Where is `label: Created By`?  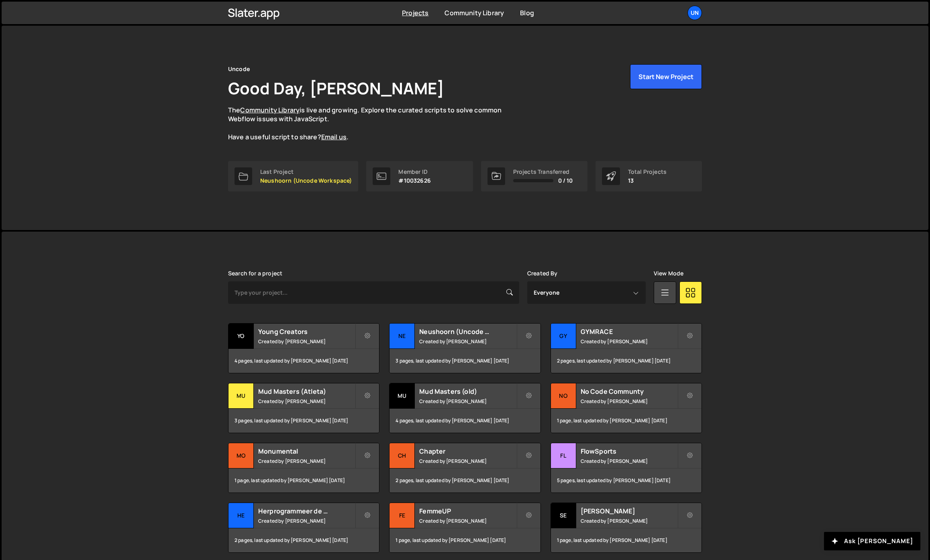 label: Created By is located at coordinates (542, 273).